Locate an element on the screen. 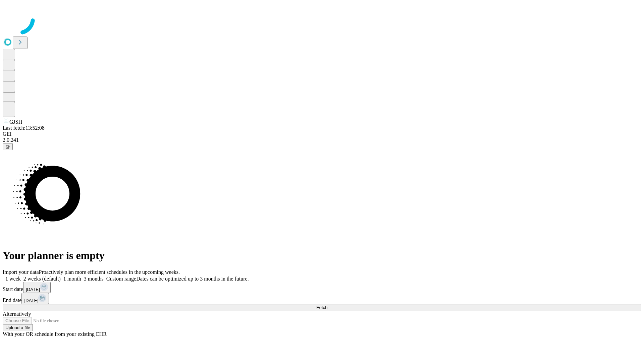 The image size is (644, 362). span: Import your data is located at coordinates (21, 272).